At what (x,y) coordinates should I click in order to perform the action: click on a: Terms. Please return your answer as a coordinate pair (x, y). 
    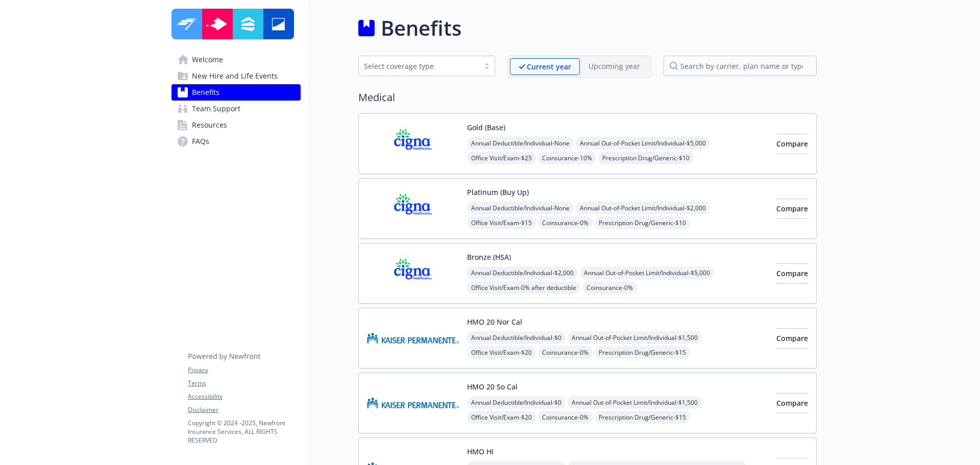
    Looking at the image, I should click on (244, 383).